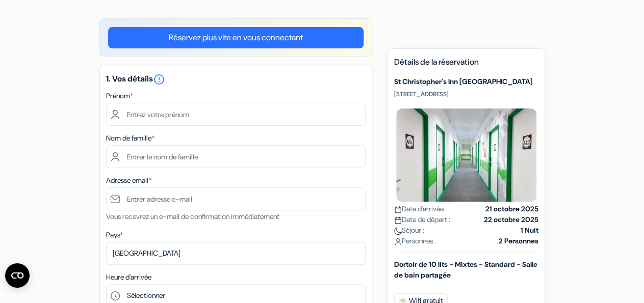 This screenshot has width=644, height=303. Describe the element at coordinates (159, 79) in the screenshot. I see `i: error_outline` at that location.